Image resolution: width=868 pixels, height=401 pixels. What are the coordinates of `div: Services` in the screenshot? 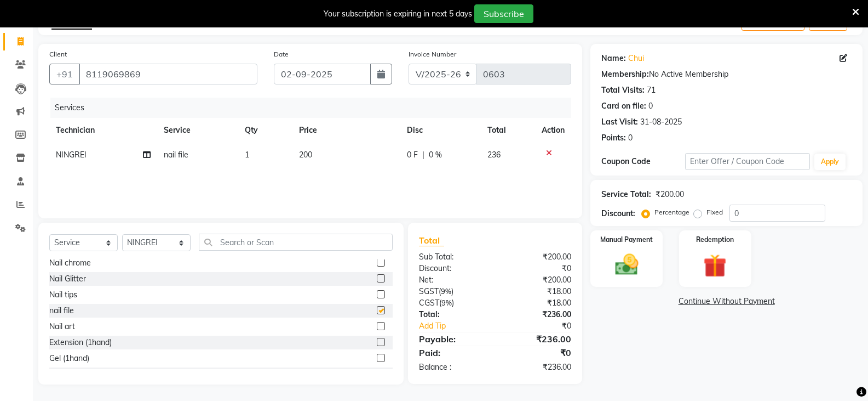 It's located at (315, 108).